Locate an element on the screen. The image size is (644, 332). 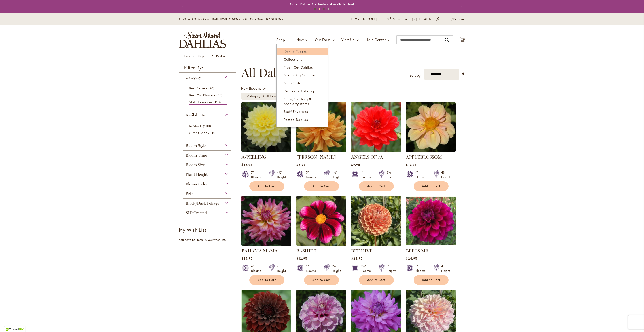
span: 20 is located at coordinates (212, 88).